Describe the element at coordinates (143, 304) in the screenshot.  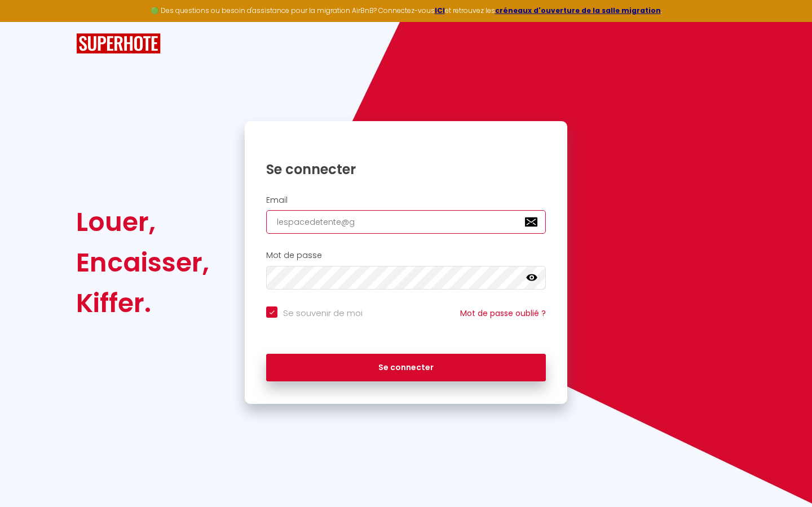
I see `div: Kiffer.` at that location.